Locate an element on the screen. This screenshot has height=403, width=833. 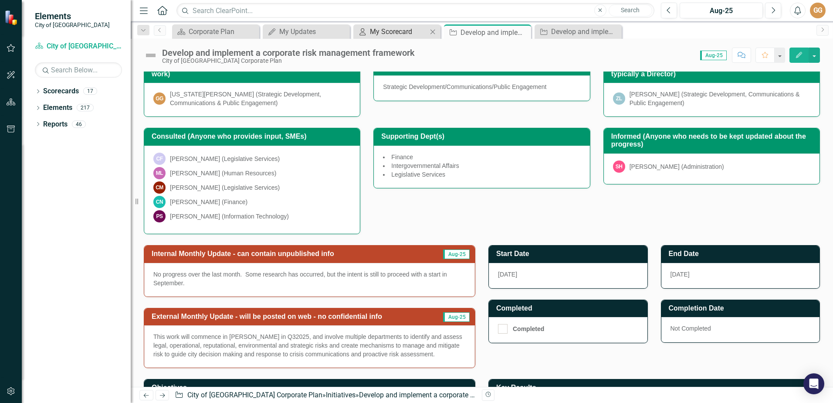
span: Finance is located at coordinates (402, 157).